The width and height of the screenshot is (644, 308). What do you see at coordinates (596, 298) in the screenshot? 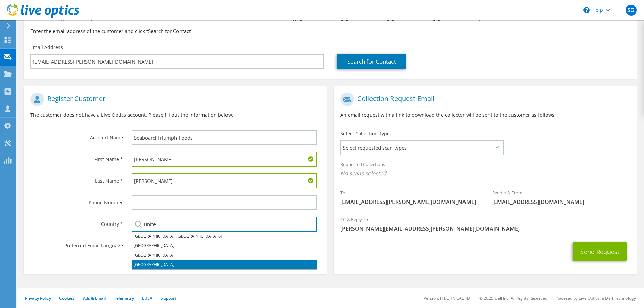
I see `li: Powered by Live Optics, a Dell Technology` at bounding box center [596, 298].